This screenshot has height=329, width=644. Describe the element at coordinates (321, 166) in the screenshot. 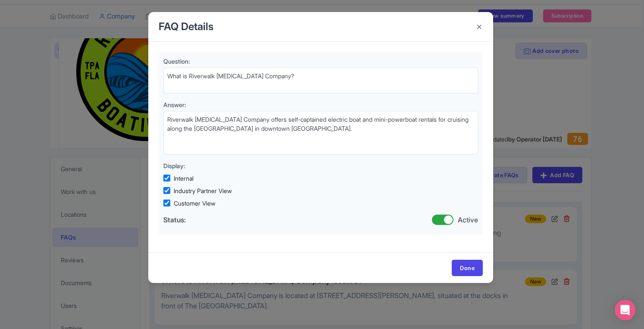

I see `label: Display:` at that location.